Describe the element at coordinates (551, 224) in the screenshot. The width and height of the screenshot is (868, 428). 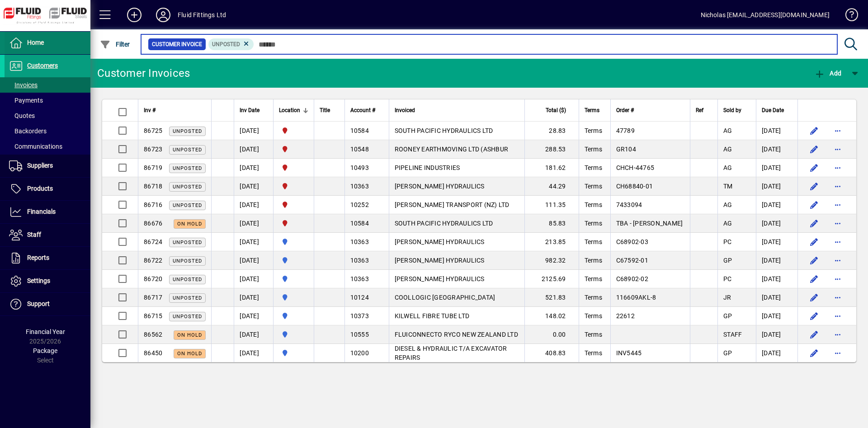
I see `td: 85.83` at that location.